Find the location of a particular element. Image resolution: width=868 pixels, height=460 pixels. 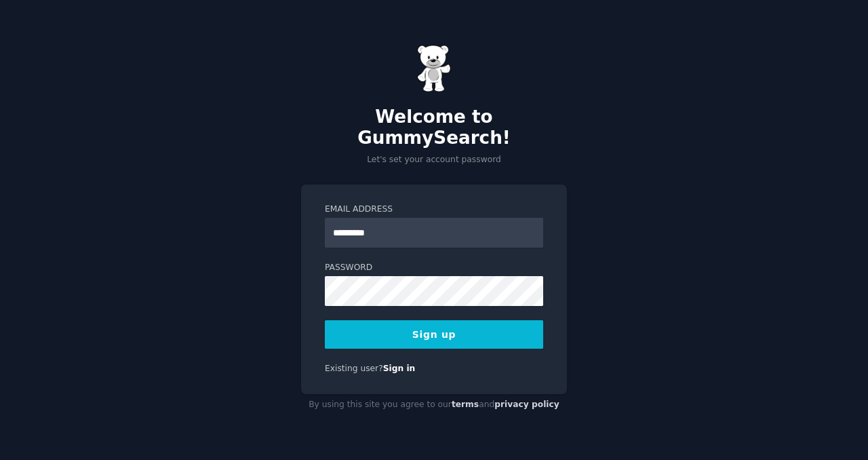

div: By using this site you agree to our and is located at coordinates (434, 405).